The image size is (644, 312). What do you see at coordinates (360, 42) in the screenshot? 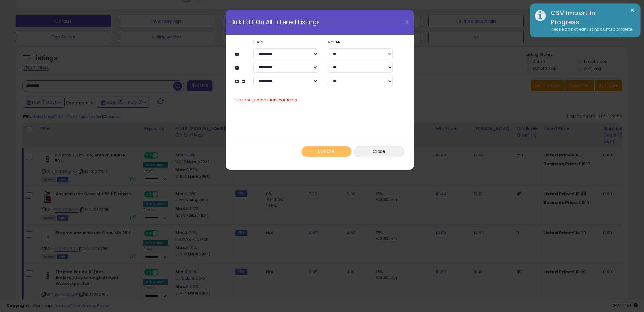
I see `label: Value` at bounding box center [360, 42].